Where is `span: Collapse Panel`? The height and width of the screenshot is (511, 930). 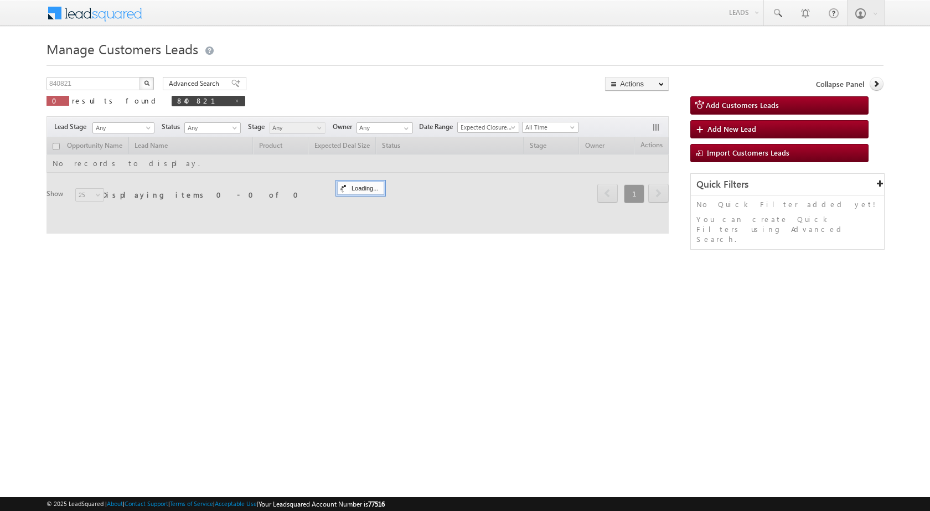
span: Collapse Panel is located at coordinates (840, 84).